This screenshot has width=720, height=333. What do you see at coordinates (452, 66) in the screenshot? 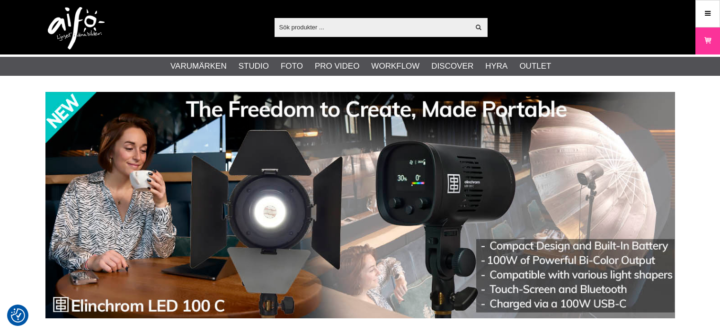
I see `a: Discover` at bounding box center [452, 66].